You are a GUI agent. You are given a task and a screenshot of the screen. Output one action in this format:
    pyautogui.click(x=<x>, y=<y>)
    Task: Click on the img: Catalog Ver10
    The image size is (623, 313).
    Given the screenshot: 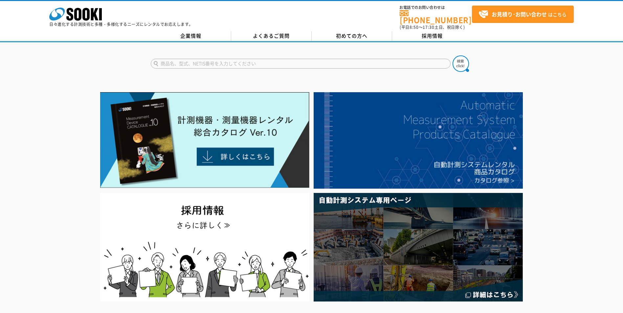 What is the action you would take?
    pyautogui.click(x=205, y=140)
    